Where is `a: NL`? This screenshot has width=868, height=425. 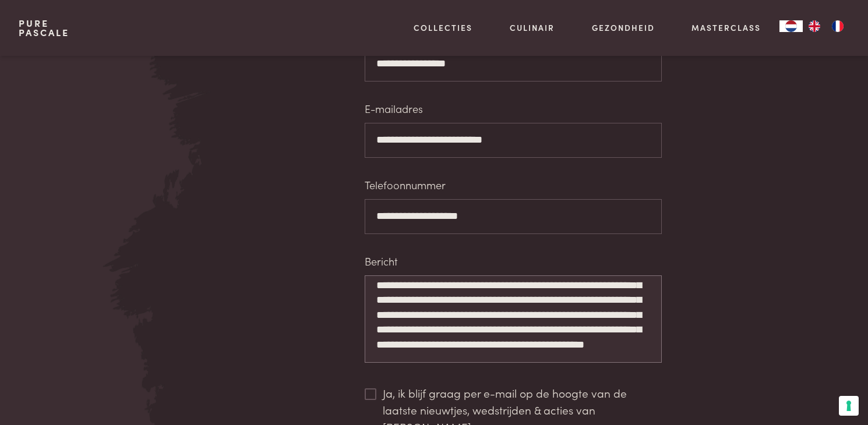
a: NL is located at coordinates (791, 26).